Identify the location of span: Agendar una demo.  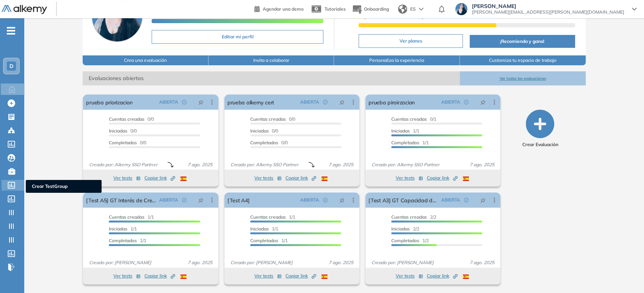
(283, 9).